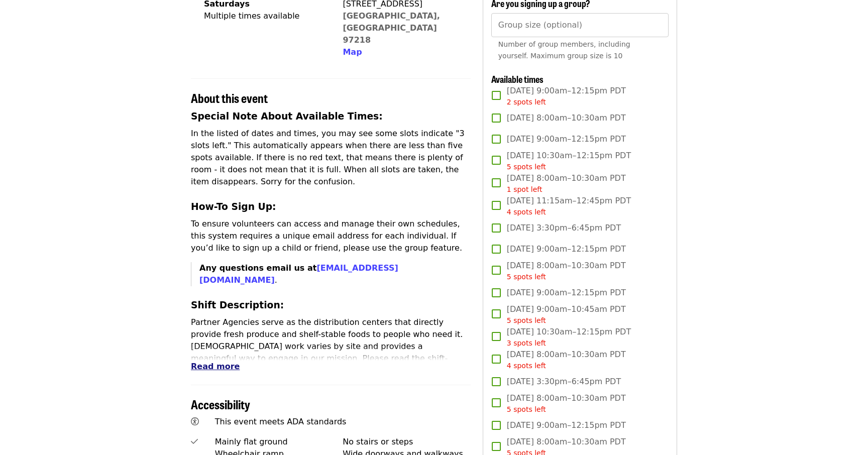 This screenshot has height=455, width=868. Describe the element at coordinates (233, 206) in the screenshot. I see `strong: How-To Sign Up:` at that location.